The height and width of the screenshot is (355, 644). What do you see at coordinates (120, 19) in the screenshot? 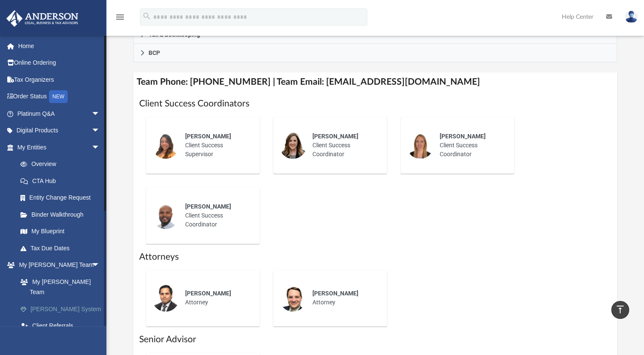
I see `a: menu` at bounding box center [120, 19].